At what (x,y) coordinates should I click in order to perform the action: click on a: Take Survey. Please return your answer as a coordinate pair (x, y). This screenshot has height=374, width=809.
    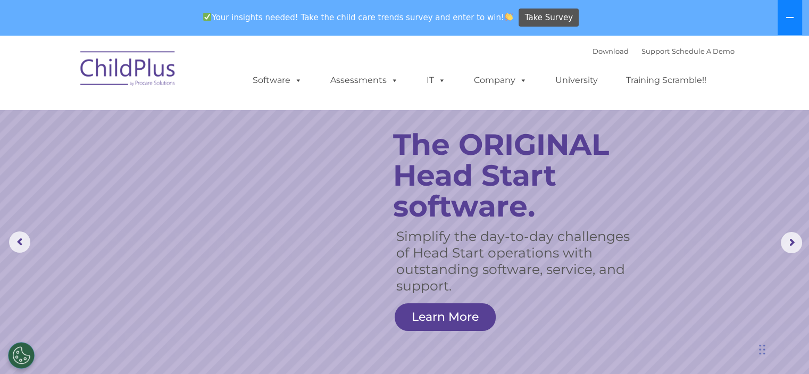
    Looking at the image, I should click on (549, 18).